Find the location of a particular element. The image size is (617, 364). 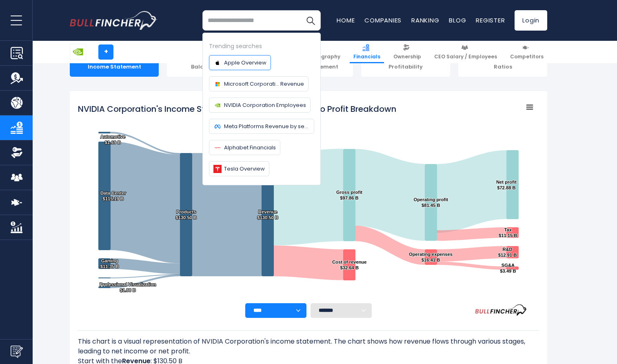

text: Data Center $115.19 B is located at coordinates (113, 196).